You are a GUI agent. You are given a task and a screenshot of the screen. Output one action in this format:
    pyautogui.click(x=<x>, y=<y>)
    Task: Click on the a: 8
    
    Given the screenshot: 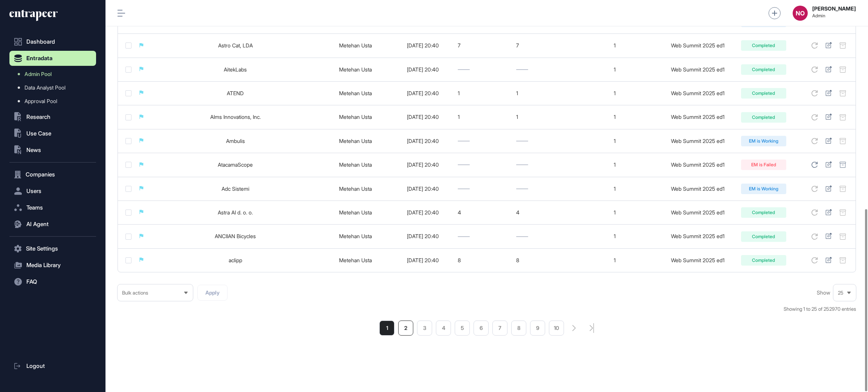 What is the action you would take?
    pyautogui.click(x=519, y=328)
    